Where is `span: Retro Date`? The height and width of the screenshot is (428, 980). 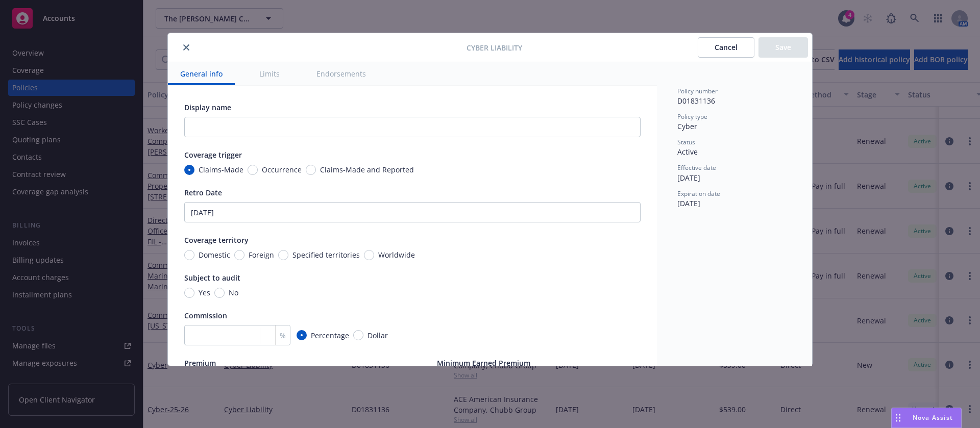 span: Retro Date is located at coordinates (203, 192).